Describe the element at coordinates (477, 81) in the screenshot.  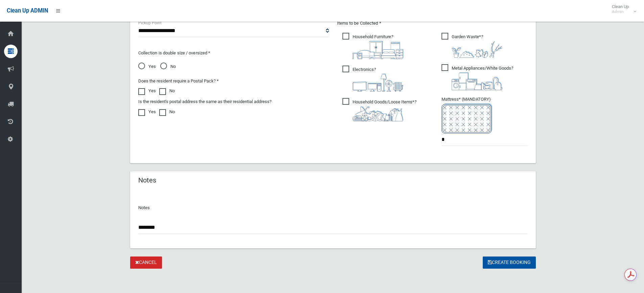
I see `img: 36c1b0289cb1767239cdd3de9e694f19.png` at that location.